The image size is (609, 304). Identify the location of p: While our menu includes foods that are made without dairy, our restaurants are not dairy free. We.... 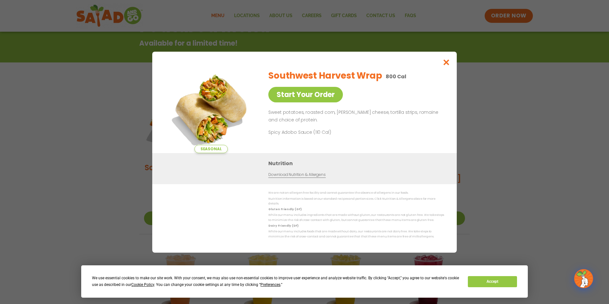
(356, 234).